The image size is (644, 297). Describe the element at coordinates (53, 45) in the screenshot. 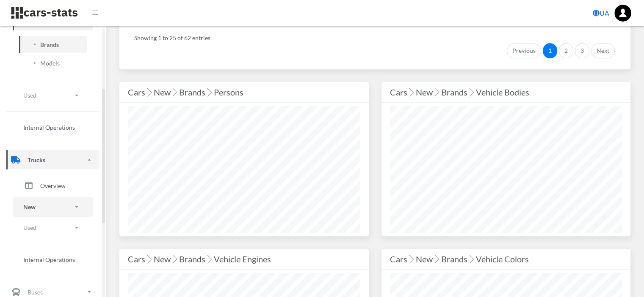

I see `a: Brands` at that location.